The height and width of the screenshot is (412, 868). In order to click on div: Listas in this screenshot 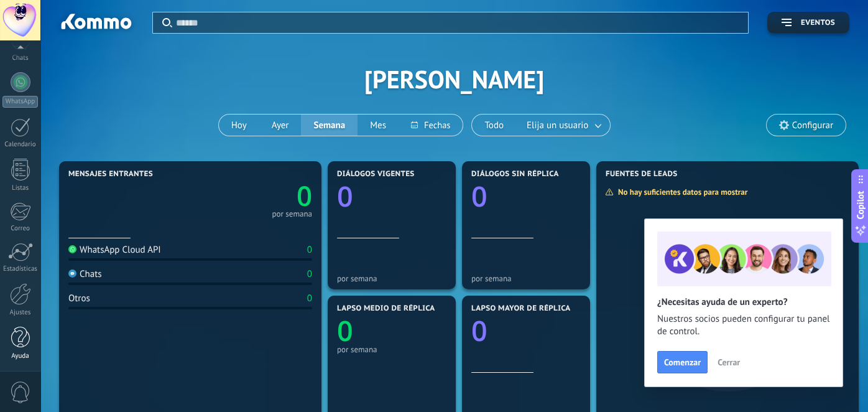, I will do `click(20, 188)`.